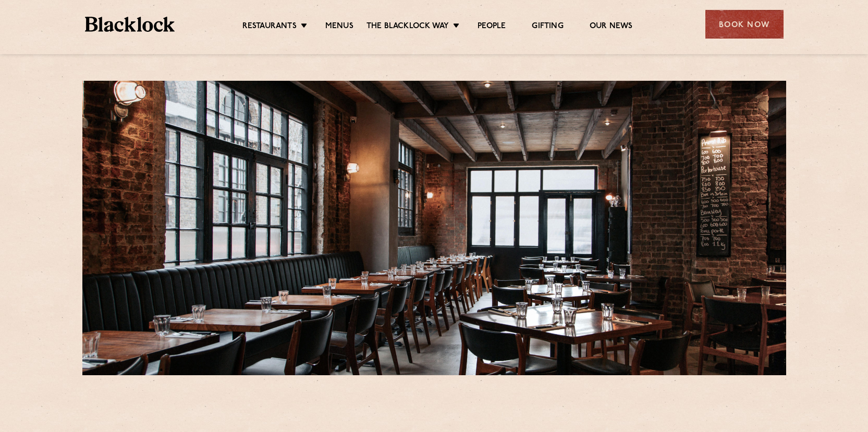 The width and height of the screenshot is (868, 432). Describe the element at coordinates (611, 27) in the screenshot. I see `a: Our News` at that location.